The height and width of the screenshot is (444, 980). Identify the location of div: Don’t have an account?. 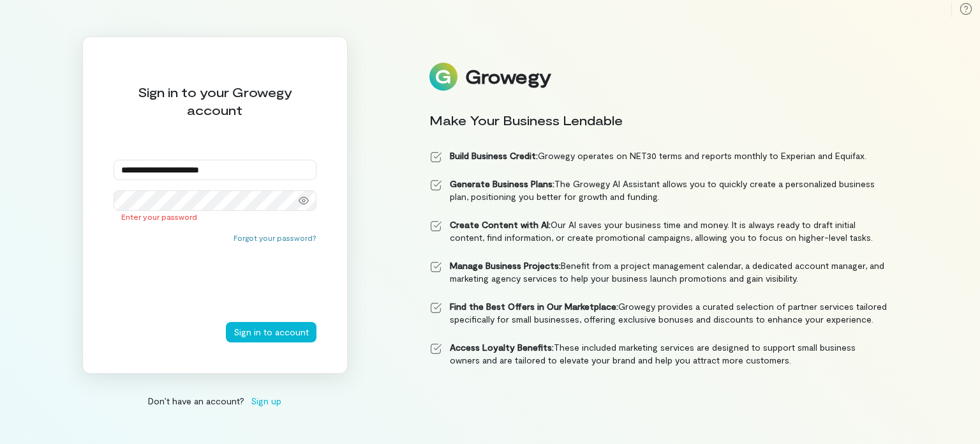
(215, 400).